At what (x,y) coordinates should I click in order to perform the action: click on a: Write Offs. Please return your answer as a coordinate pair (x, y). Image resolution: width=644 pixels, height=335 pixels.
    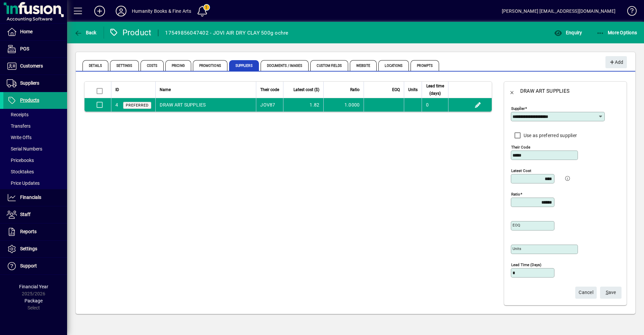
    Looking at the image, I should click on (35, 138).